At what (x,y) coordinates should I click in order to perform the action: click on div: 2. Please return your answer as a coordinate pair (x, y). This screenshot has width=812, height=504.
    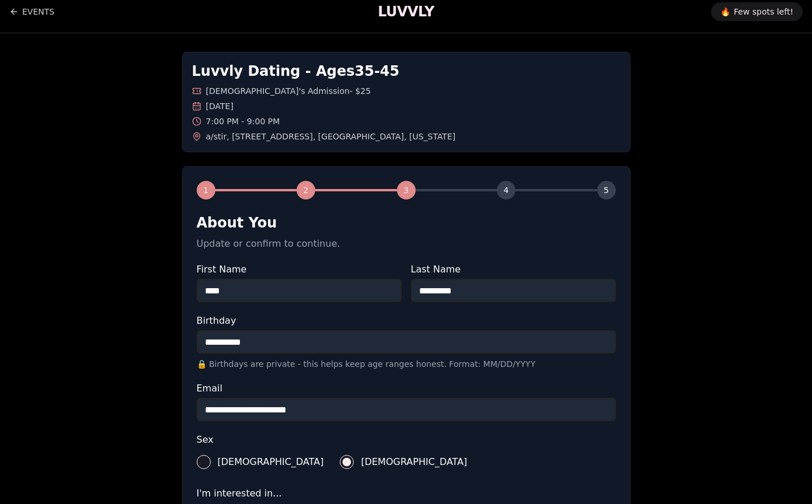
    Looking at the image, I should click on (306, 190).